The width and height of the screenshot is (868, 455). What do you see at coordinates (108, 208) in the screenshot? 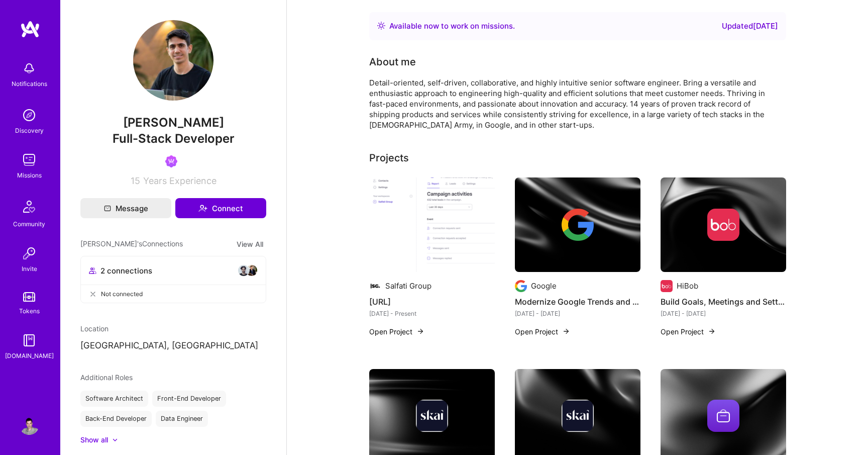
I see `i: icon Mail` at bounding box center [108, 208].